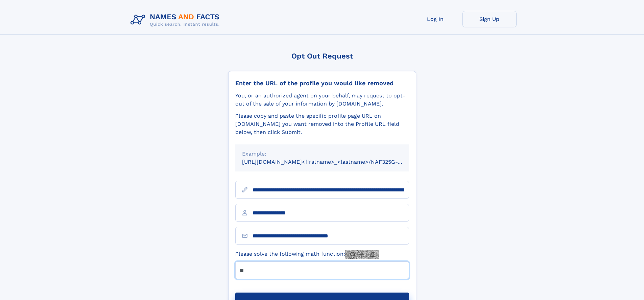 This screenshot has width=644, height=300. Describe the element at coordinates (435, 19) in the screenshot. I see `a: Log In` at that location.